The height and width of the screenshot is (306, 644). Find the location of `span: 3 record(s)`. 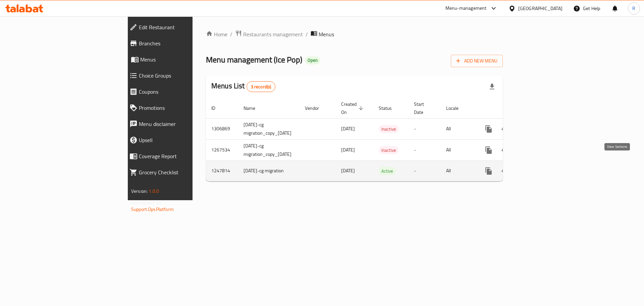

span: 3 record(s) is located at coordinates (261, 87).